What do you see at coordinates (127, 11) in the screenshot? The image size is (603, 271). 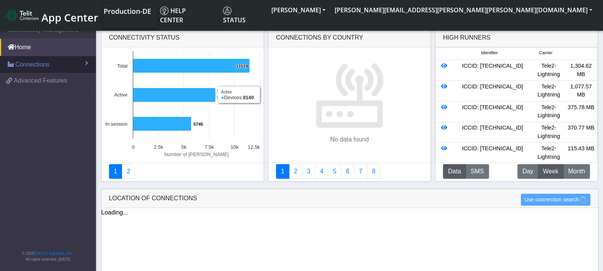 I see `a: Your current platform instance` at bounding box center [127, 11].